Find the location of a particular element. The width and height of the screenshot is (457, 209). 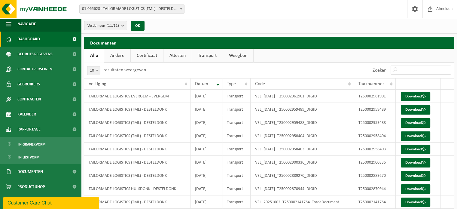

label: resultaten weergeven is located at coordinates (125, 70).